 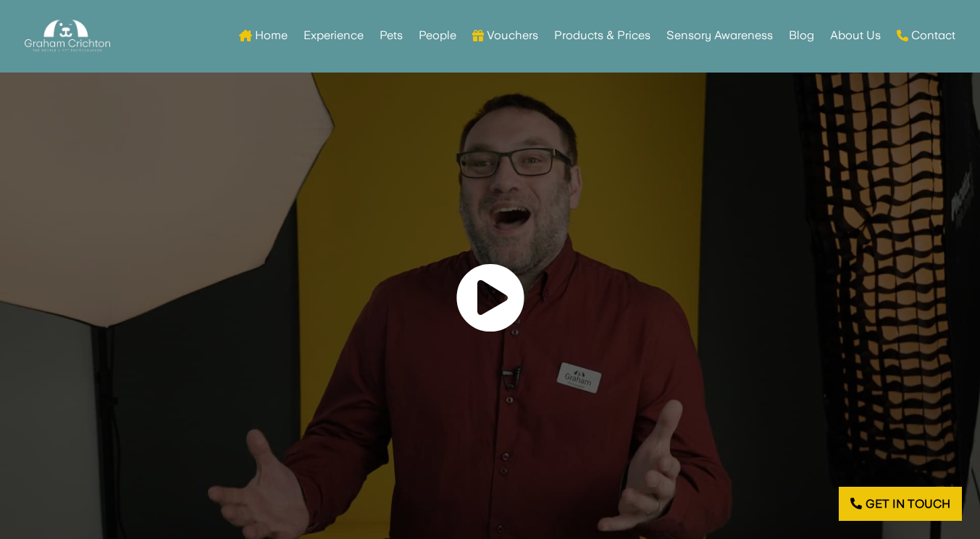 What do you see at coordinates (505, 35) in the screenshot?
I see `a: Vouchers` at bounding box center [505, 35].